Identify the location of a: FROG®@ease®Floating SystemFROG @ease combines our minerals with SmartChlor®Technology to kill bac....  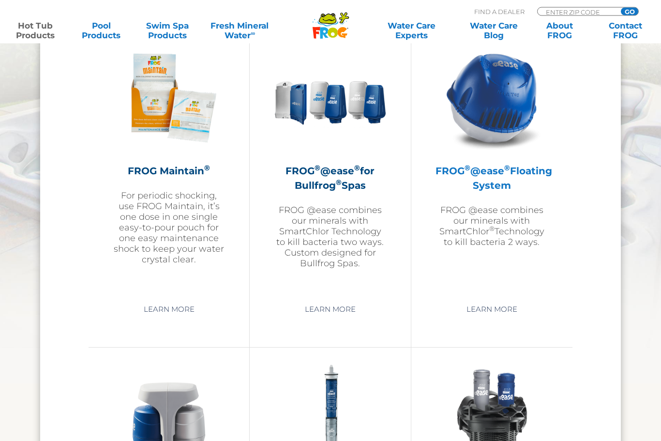
(492, 168).